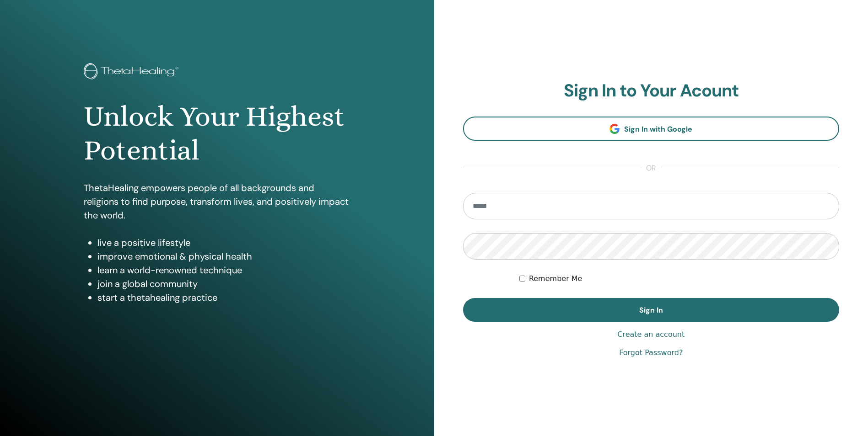  Describe the element at coordinates (651, 335) in the screenshot. I see `a: Create an account` at that location.